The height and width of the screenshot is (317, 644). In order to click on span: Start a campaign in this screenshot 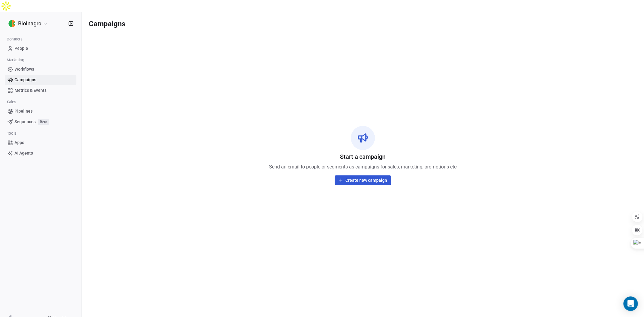, I will do `click(363, 157)`.